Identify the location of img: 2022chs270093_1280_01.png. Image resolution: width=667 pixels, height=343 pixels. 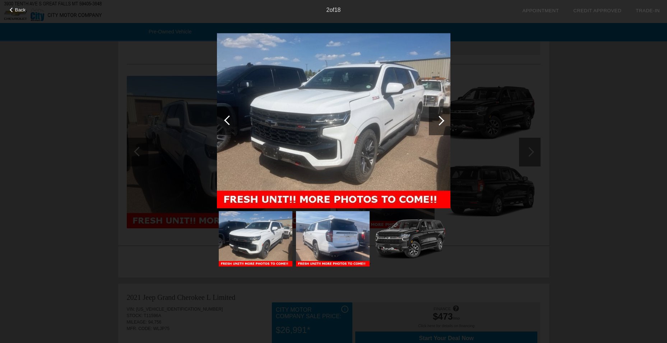
(410, 239).